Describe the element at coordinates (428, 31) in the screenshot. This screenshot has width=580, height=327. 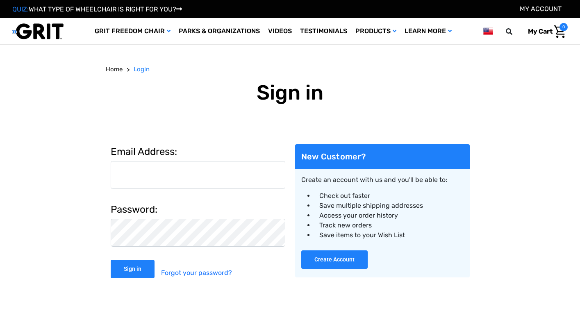
I see `a: Learn More` at that location.